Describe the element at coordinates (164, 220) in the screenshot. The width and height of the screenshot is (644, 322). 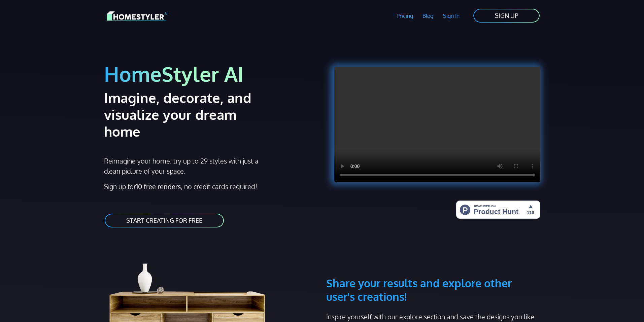
I see `a: START CREATING FOR FREE` at that location.